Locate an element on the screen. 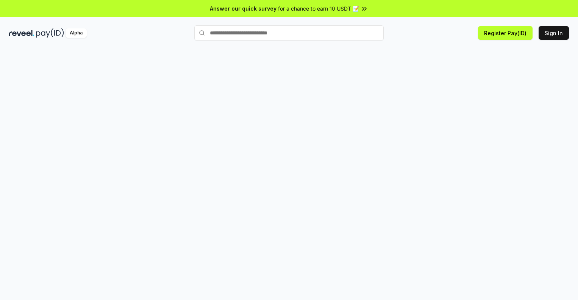  img: reveel_dark is located at coordinates (22, 33).